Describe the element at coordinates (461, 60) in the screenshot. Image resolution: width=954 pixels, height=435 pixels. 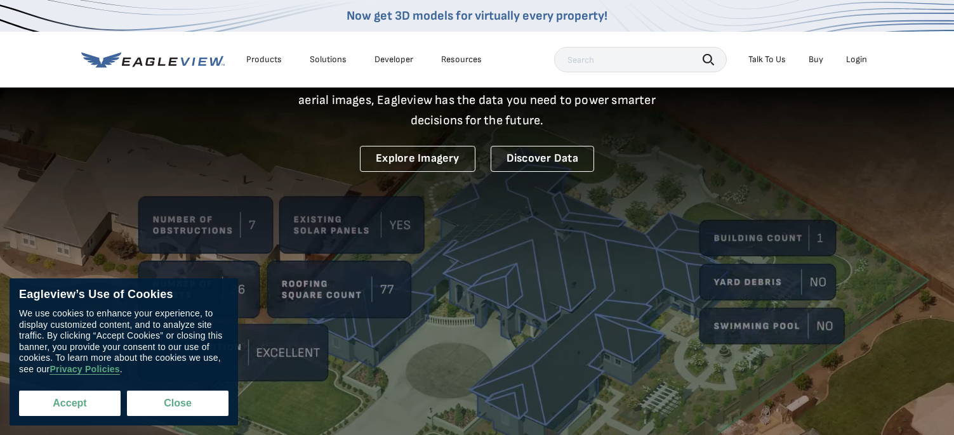
I see `div: Resources` at that location.